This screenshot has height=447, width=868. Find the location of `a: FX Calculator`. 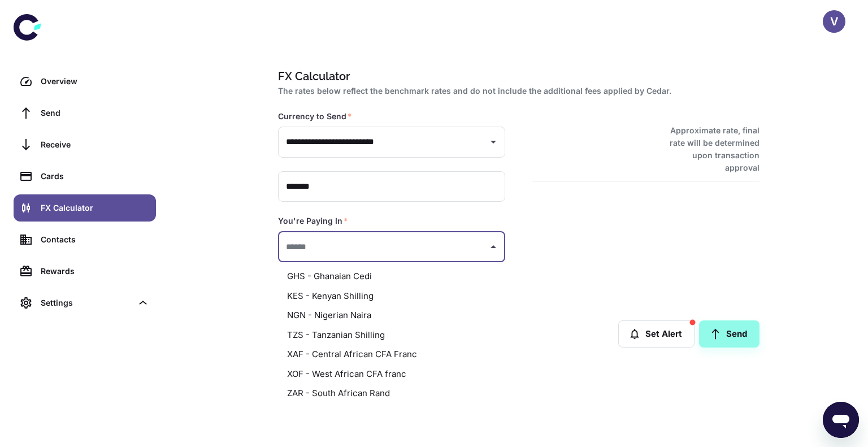

a: FX Calculator is located at coordinates (85, 208).